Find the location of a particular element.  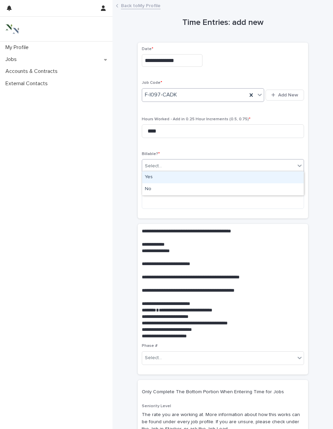

span: Phase # is located at coordinates (150, 346).